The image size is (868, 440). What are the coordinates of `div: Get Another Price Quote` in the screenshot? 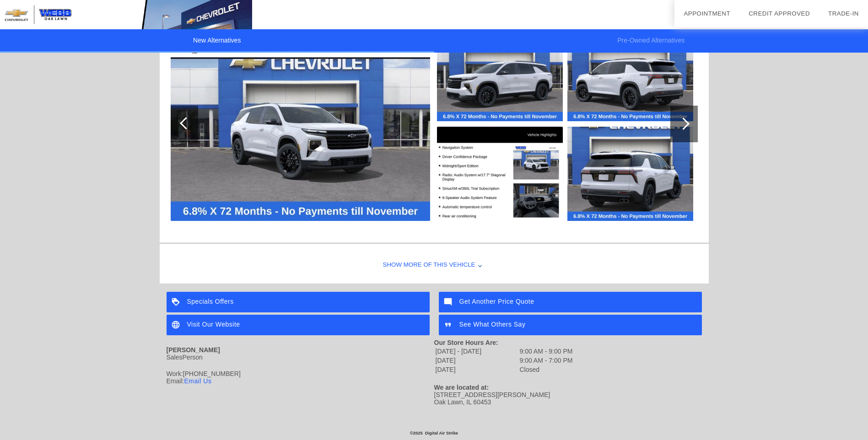 It's located at (570, 302).